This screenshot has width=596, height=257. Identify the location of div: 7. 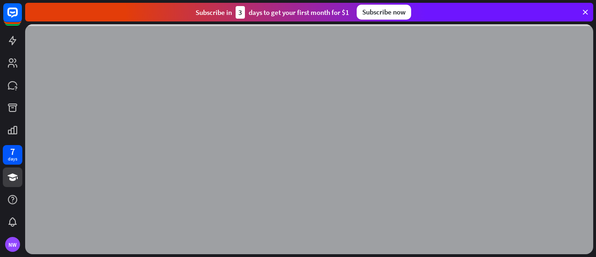
(13, 151).